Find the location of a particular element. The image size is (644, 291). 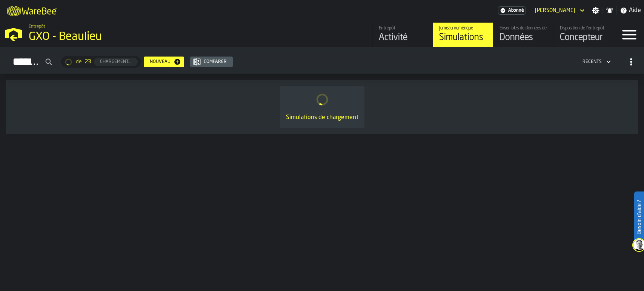

label: button-toggle-Aide is located at coordinates (631, 11).